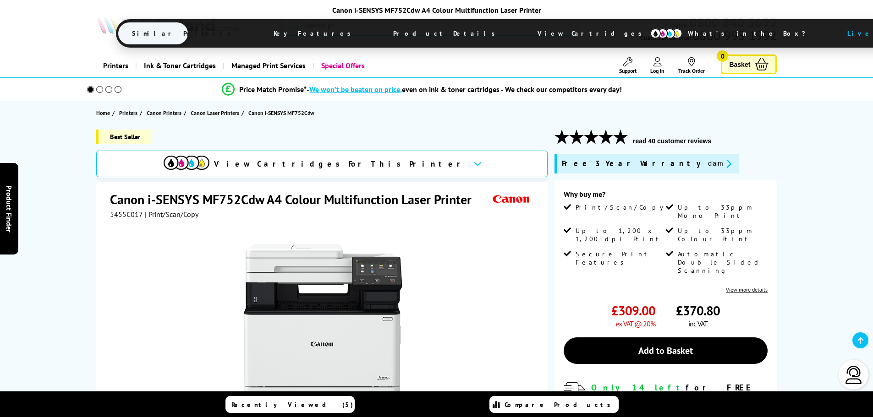  I want to click on span: Product Details, so click(446, 33).